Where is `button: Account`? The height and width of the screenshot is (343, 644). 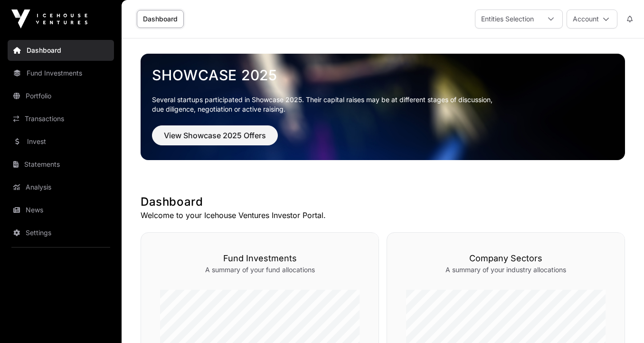 button: Account is located at coordinates (592, 19).